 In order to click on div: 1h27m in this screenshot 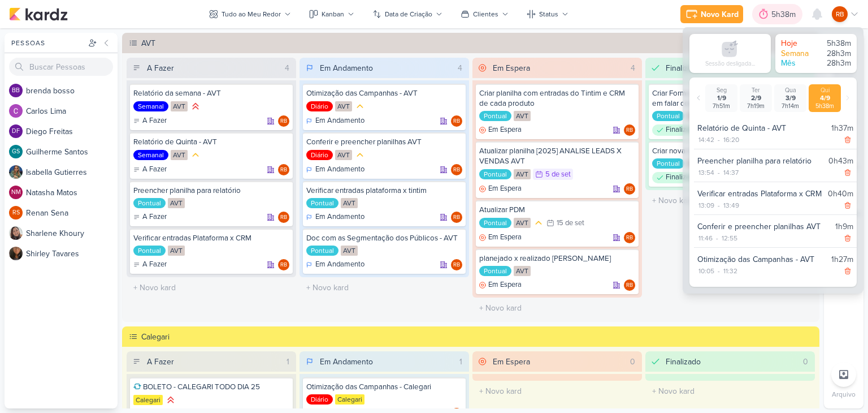, I will do `click(842, 259)`.